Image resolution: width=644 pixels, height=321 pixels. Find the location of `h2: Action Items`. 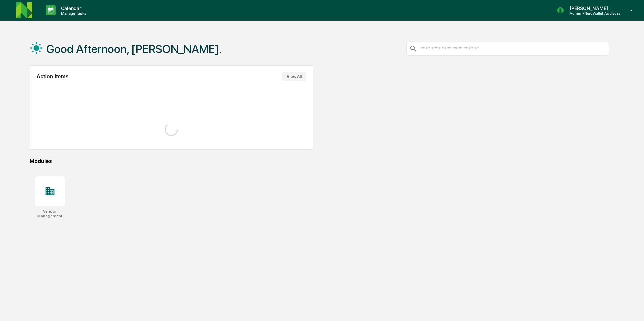

h2: Action Items is located at coordinates (53, 77).